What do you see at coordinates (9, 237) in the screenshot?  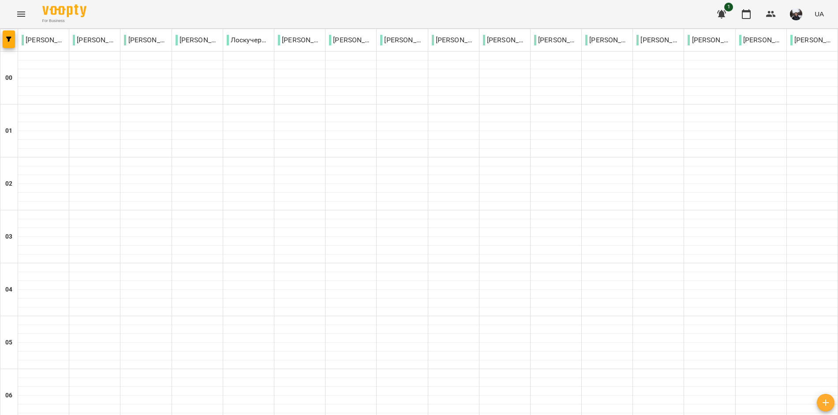 I see `h6: 03` at bounding box center [9, 237].